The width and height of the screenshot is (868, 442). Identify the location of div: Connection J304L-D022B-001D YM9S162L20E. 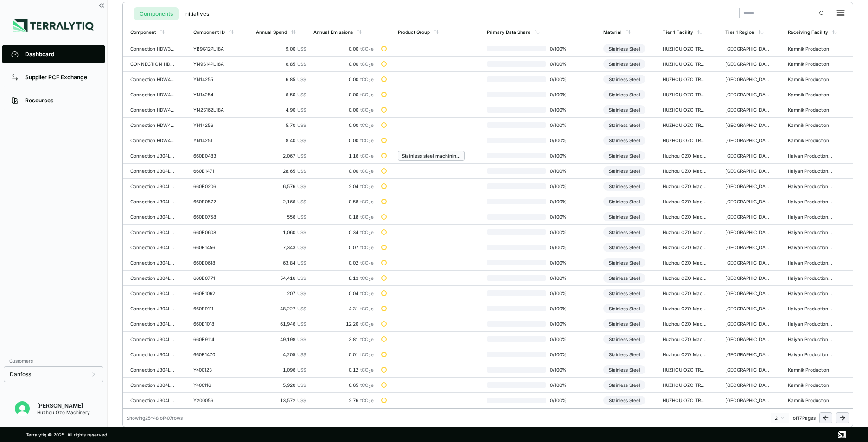
(152, 369).